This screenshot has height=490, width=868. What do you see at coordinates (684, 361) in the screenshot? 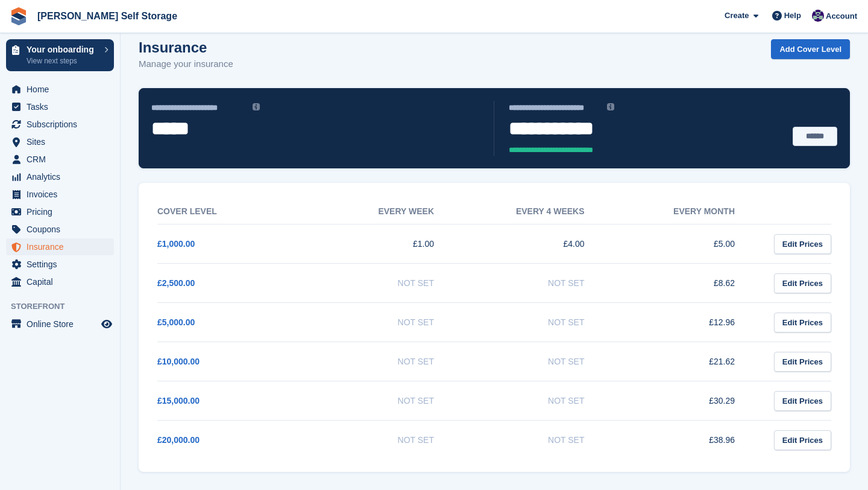
I see `td: £21.62` at bounding box center [684, 361].